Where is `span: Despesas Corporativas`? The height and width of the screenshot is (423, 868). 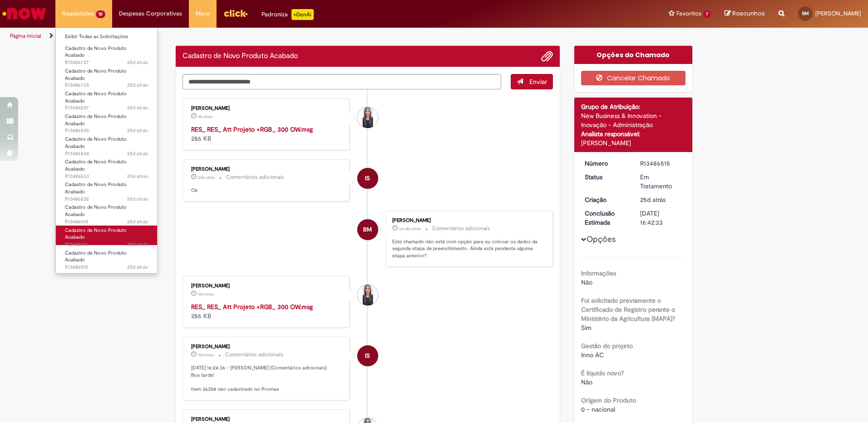
span: Despesas Corporativas is located at coordinates (150, 14).